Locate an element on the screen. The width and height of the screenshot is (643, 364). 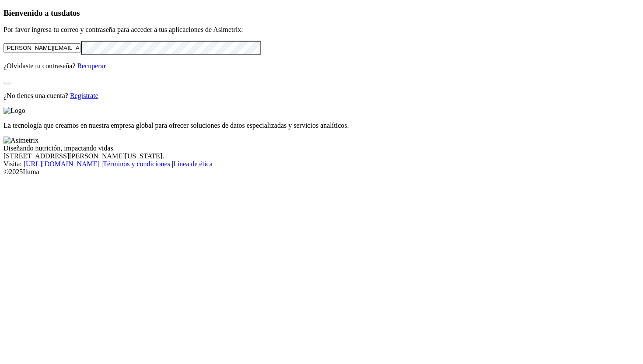
p: ¿Olvidaste tu contraseña? is located at coordinates (322, 66).